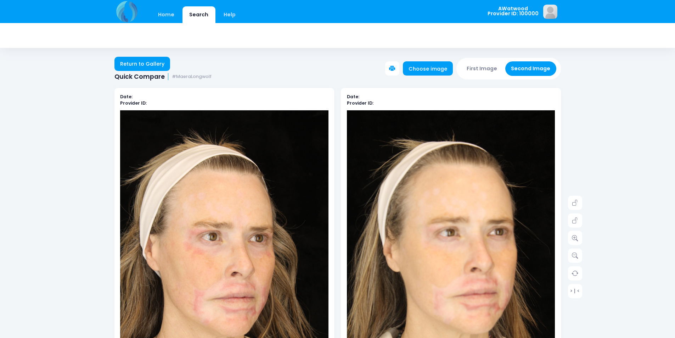  Describe the element at coordinates (531, 68) in the screenshot. I see `button: Second Image` at that location.